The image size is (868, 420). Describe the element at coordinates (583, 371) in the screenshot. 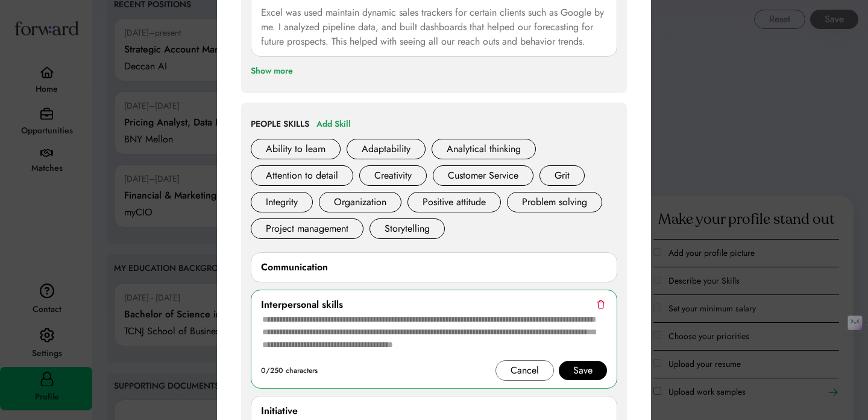

I see `div: Save` at that location.